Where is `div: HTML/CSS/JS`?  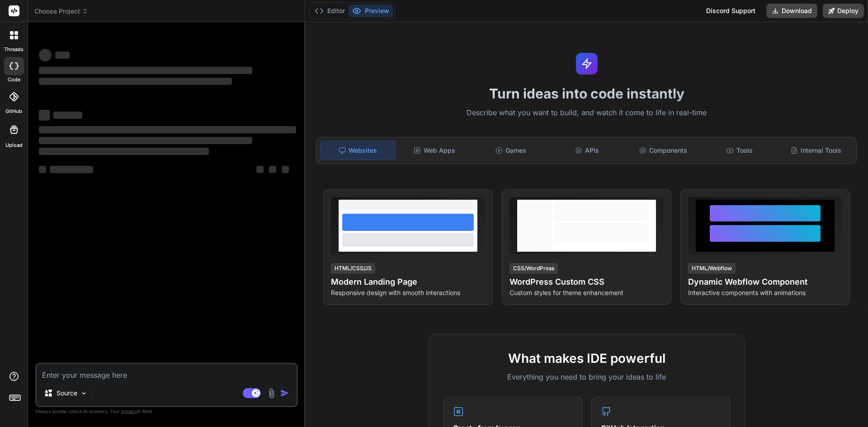
div: HTML/CSS/JS is located at coordinates (353, 268).